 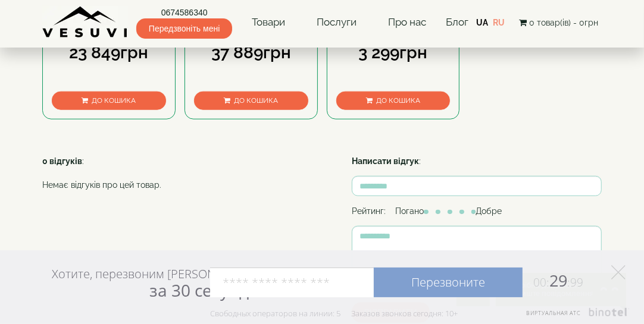 I want to click on a: Блог, so click(x=457, y=22).